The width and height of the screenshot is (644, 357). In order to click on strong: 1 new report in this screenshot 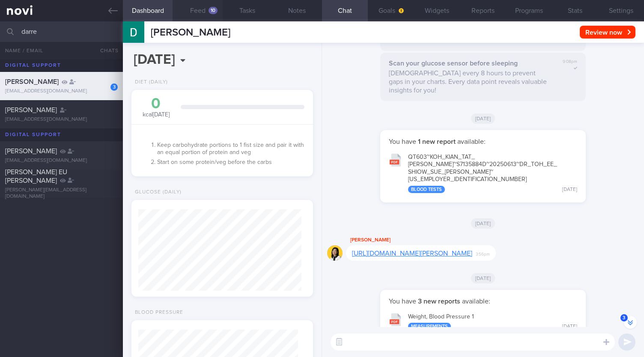, I will do `click(437, 142)`.